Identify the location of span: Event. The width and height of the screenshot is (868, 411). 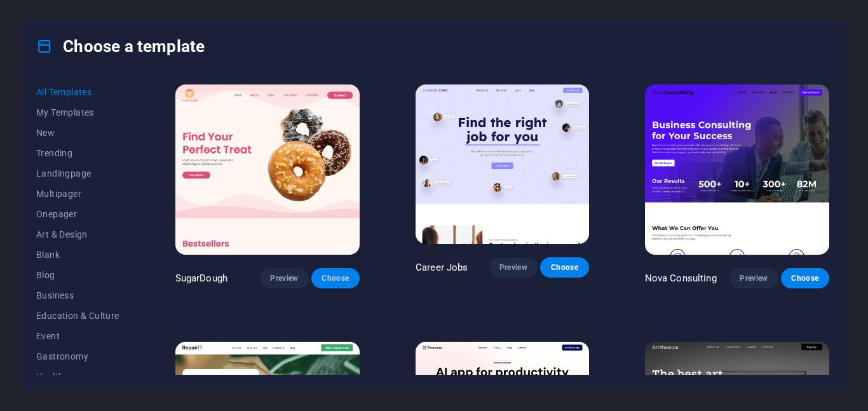
(77, 336).